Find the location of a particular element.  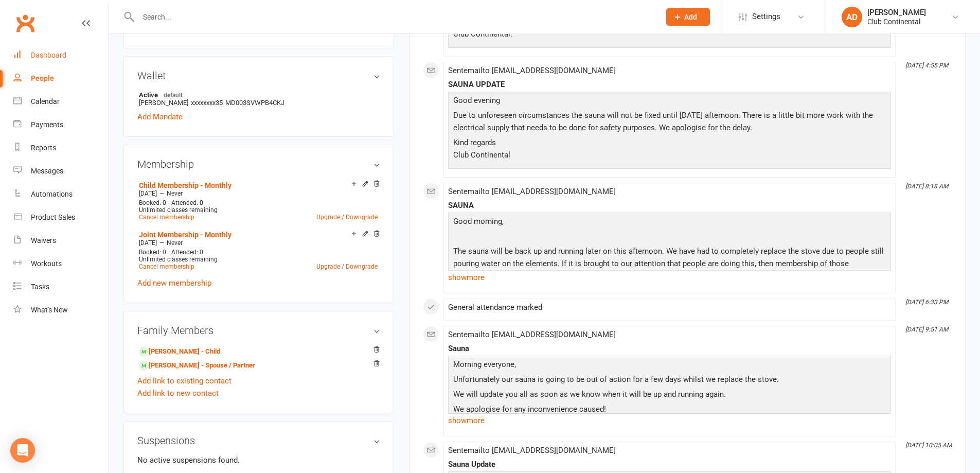

p: Club Continental. is located at coordinates (669, 35).